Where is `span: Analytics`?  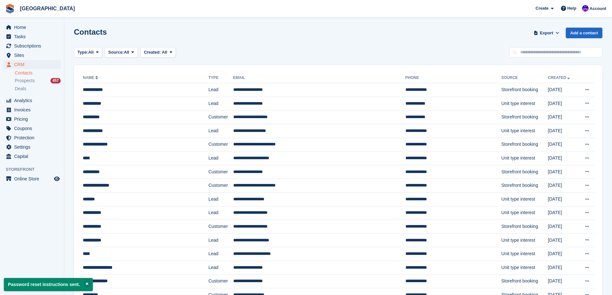
span: Analytics is located at coordinates (33, 101).